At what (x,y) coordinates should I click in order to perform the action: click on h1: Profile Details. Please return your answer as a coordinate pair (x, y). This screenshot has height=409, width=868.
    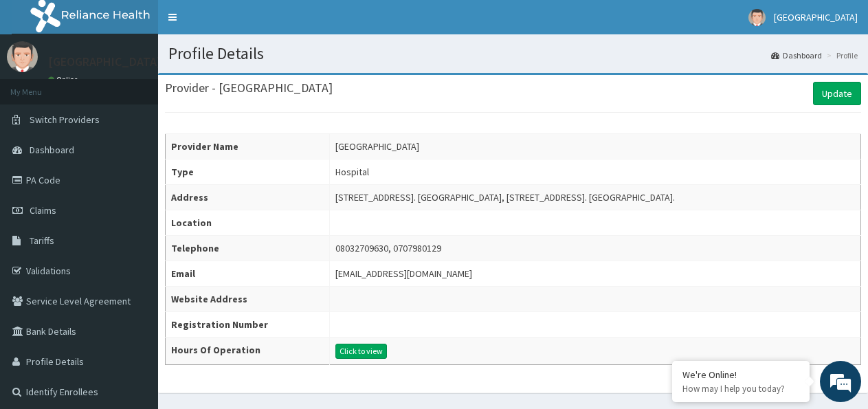
    Looking at the image, I should click on (512, 54).